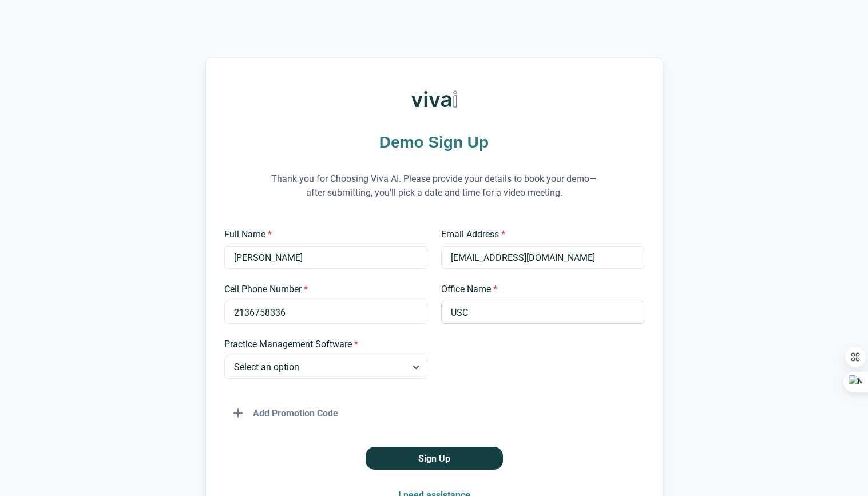 This screenshot has height=496, width=868. I want to click on label: Email Address, so click(539, 234).